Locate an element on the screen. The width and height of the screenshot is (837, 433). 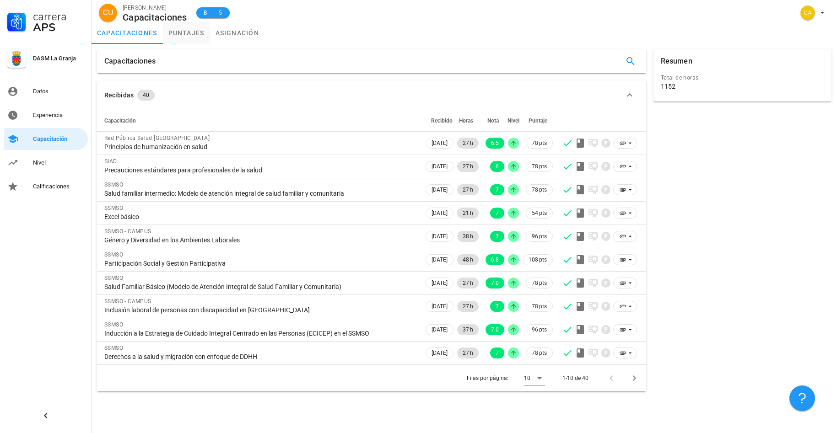
button: Recibidas 40 is located at coordinates (372, 95).